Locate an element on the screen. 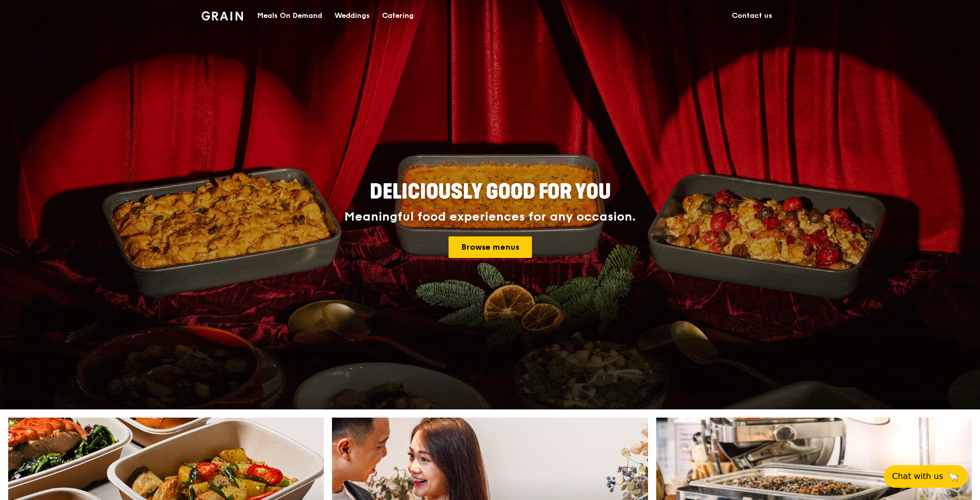 This screenshot has width=980, height=500. div: Catering is located at coordinates (398, 16).